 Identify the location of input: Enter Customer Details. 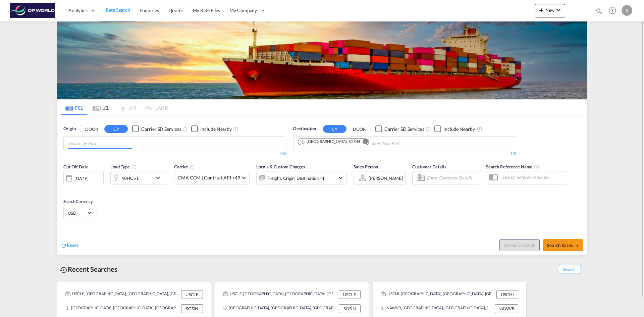
(452, 178).